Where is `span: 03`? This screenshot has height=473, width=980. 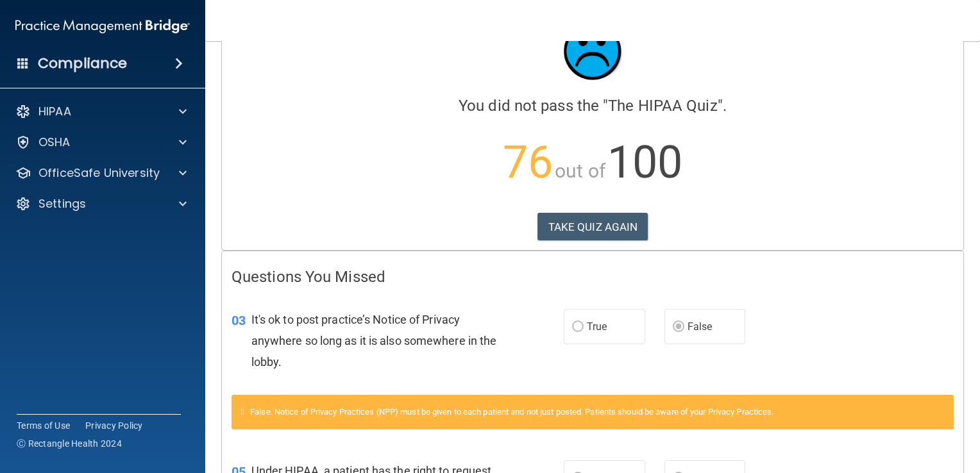
span: 03 is located at coordinates (238, 321).